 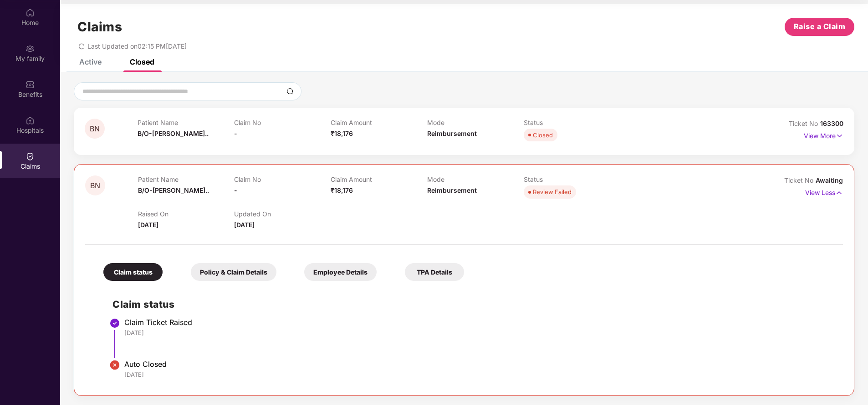 I want to click on div: TPA Details, so click(x=434, y=273).